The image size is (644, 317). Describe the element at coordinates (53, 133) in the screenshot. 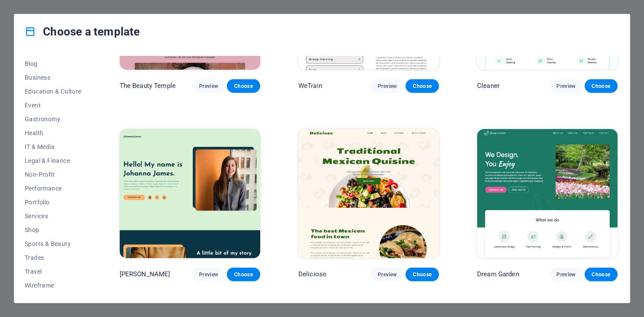

I see `button: Health` at that location.